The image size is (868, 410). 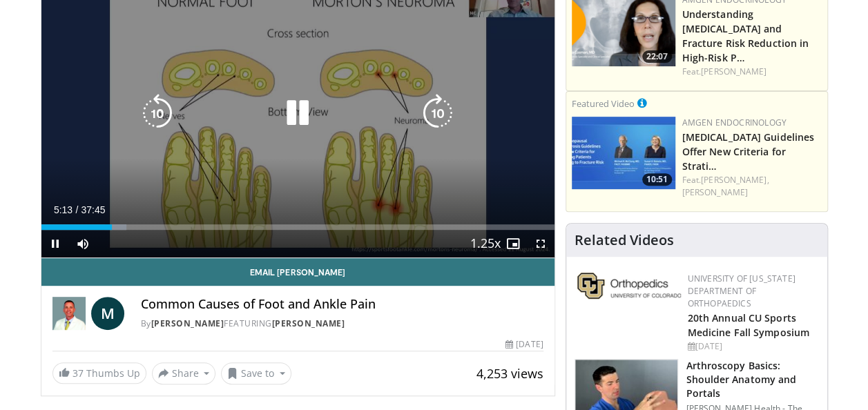 I want to click on h3: Arthroscopy Basics: Shoulder Anatomy and Portals, so click(x=752, y=380).